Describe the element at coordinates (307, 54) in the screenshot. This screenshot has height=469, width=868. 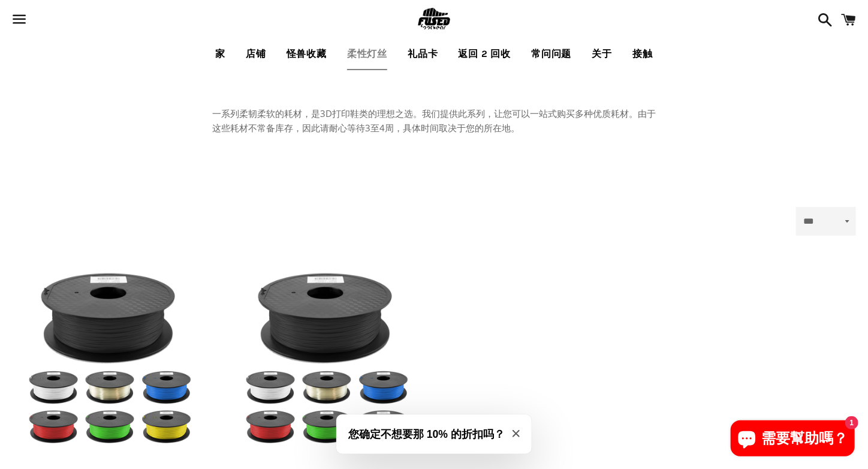
I see `a: 怪兽收藏` at that location.